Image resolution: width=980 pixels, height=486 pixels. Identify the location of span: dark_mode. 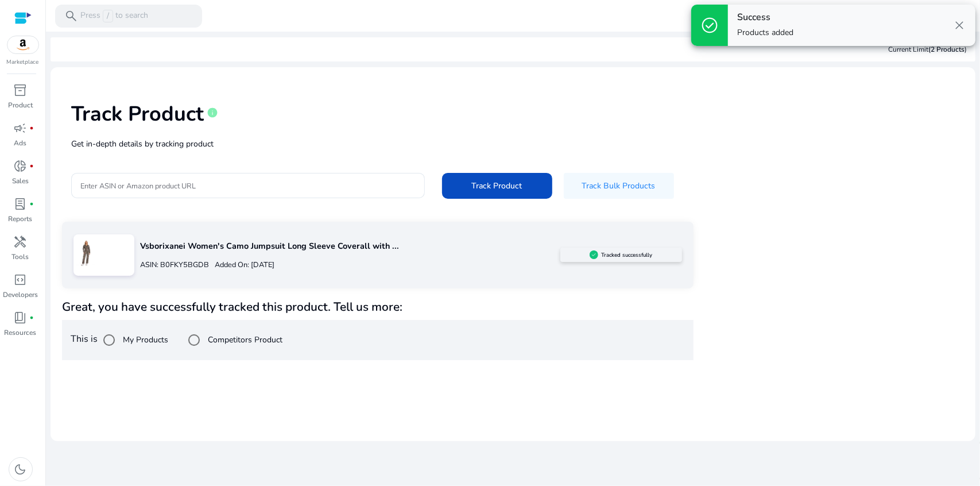
(21, 470).